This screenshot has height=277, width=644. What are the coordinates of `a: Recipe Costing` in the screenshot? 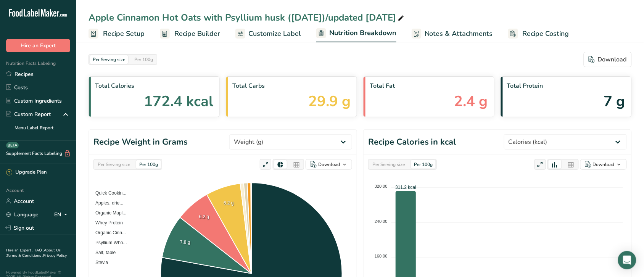 It's located at (538, 34).